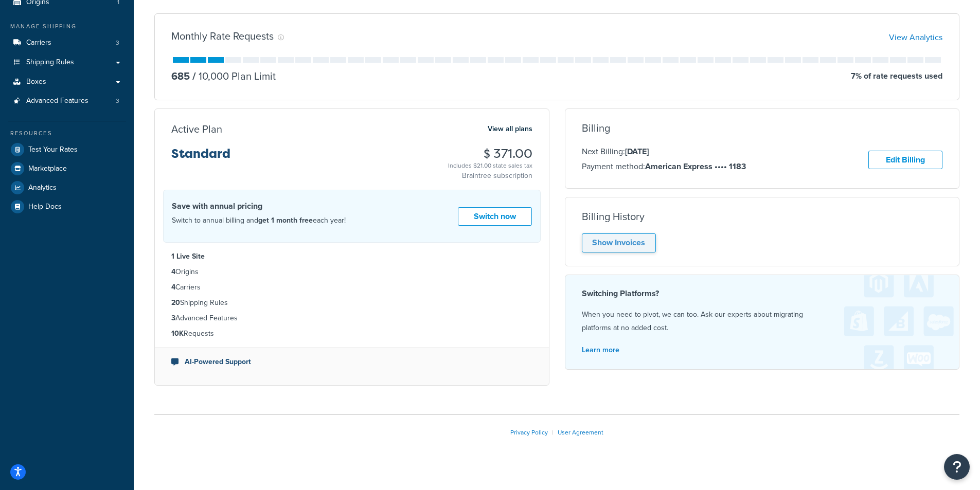  What do you see at coordinates (67, 150) in the screenshot?
I see `li: Test Your Rates` at bounding box center [67, 150].